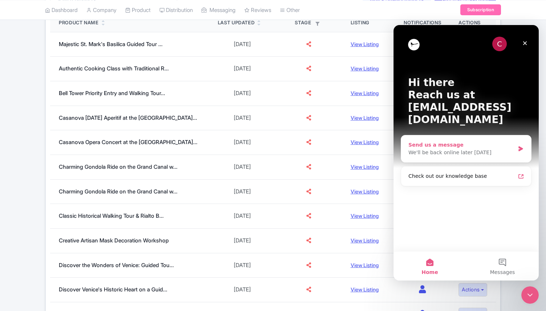 Image resolution: width=546 pixels, height=311 pixels. What do you see at coordinates (79, 23) in the screenshot?
I see `div: Product Name` at bounding box center [79, 23].